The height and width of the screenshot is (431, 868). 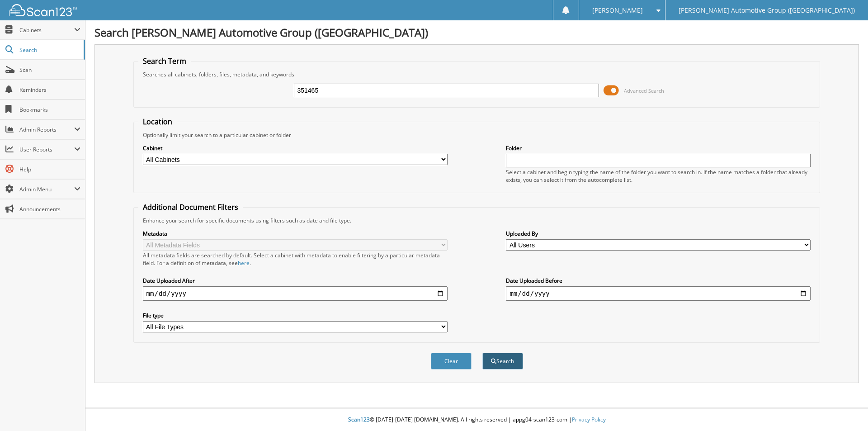 I want to click on span: Help, so click(x=50, y=169).